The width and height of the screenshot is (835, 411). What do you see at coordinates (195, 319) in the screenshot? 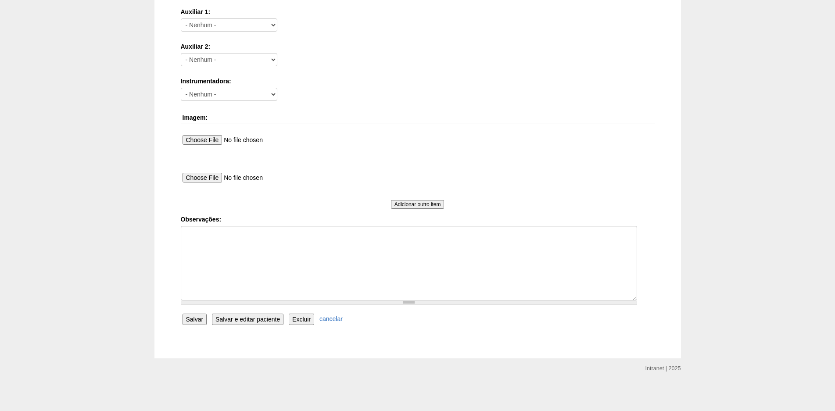
I see `input: Salvar` at bounding box center [195, 319].